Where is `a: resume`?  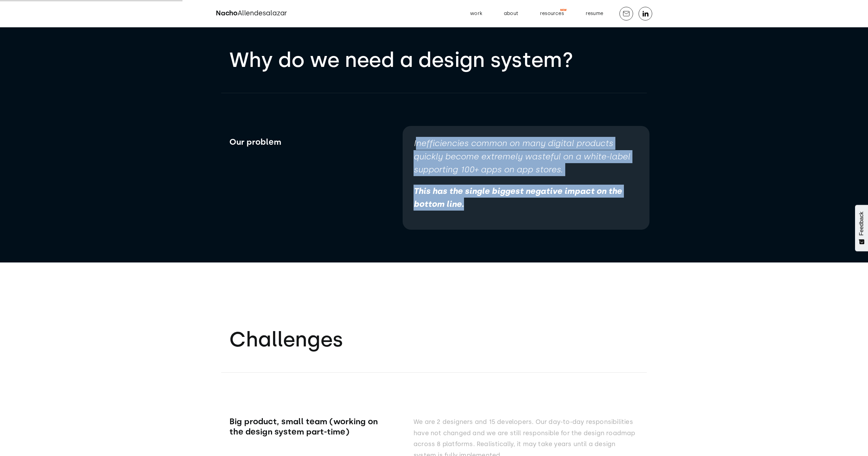 a: resume is located at coordinates (594, 14).